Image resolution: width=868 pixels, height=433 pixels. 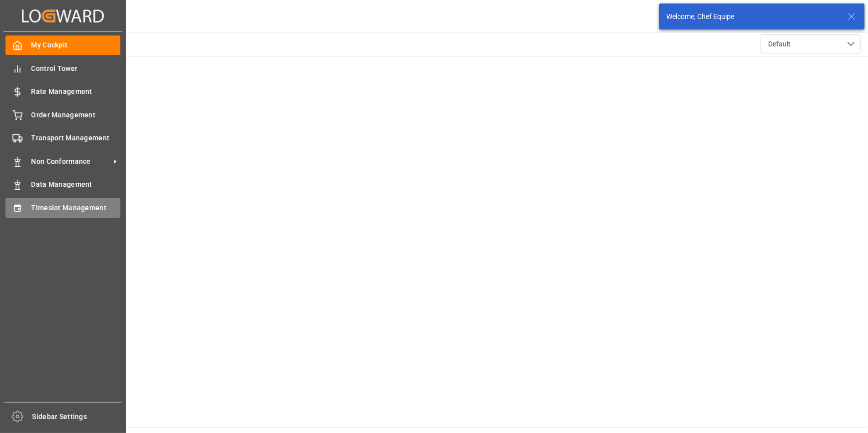 What do you see at coordinates (63, 45) in the screenshot?
I see `a: My Cockpit` at bounding box center [63, 45].